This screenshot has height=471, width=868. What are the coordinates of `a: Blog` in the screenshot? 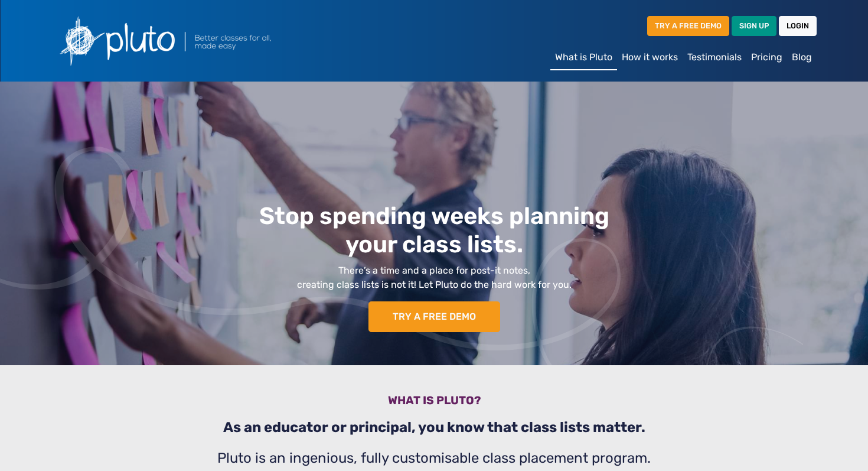 It's located at (802, 57).